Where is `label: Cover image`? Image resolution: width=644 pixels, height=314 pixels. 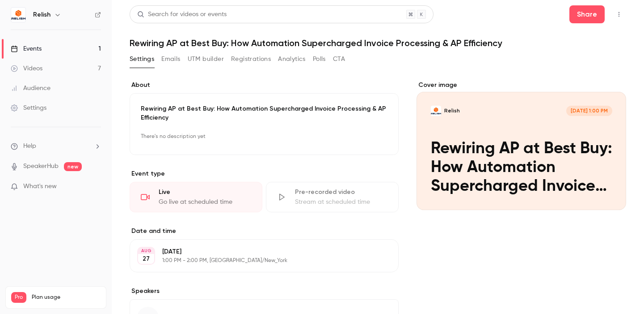 label: Cover image is located at coordinates (521, 85).